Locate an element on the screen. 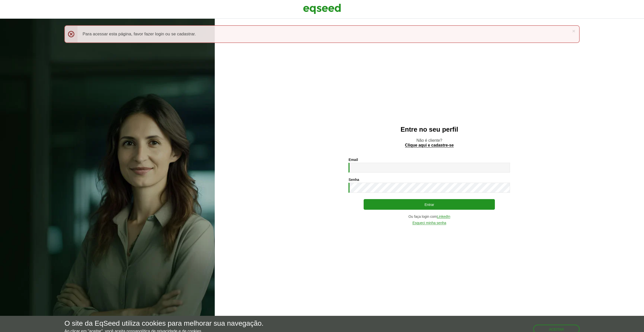 This screenshot has width=644, height=332. a: Esqueci minha senha is located at coordinates (429, 222).